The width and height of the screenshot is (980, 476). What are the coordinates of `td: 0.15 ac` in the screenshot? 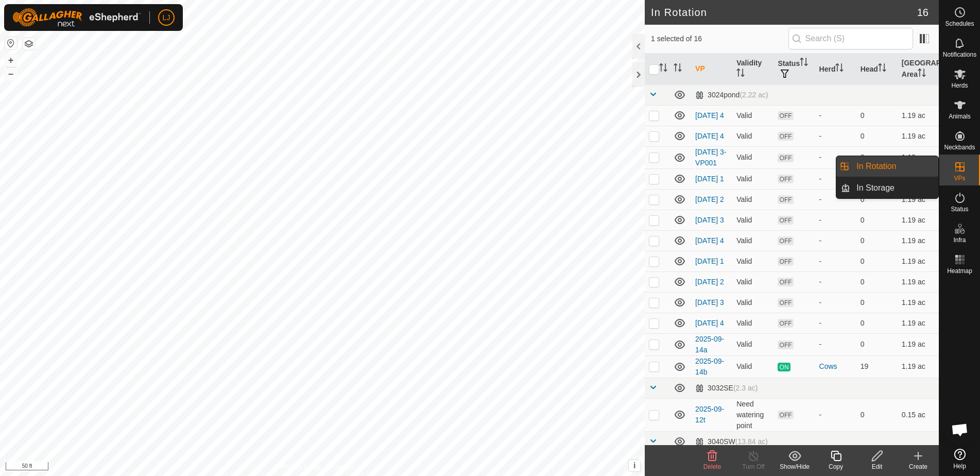 It's located at (918, 415).